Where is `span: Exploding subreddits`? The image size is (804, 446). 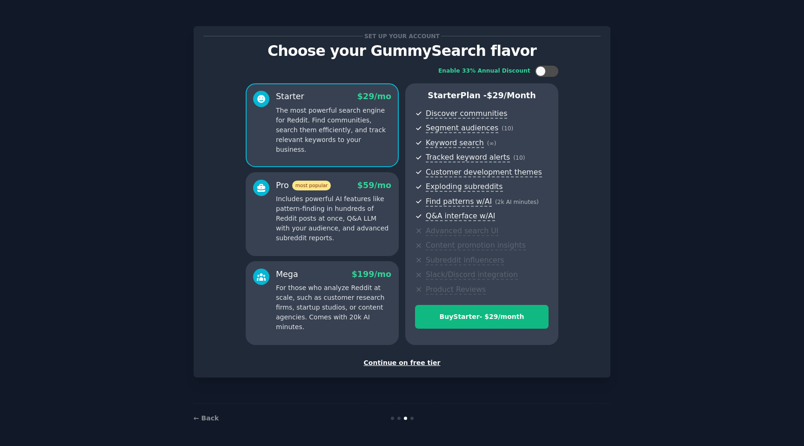
span: Exploding subreddits is located at coordinates (464, 187).